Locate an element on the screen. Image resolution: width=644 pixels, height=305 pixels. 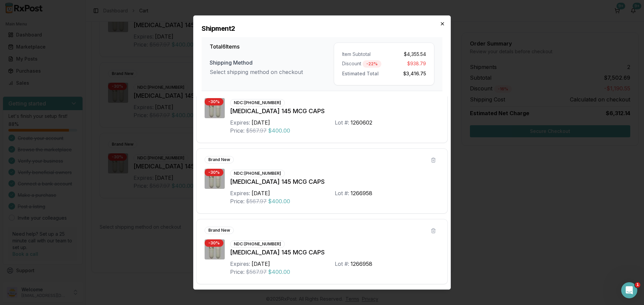
div: Item Subtotal is located at coordinates (362, 54).